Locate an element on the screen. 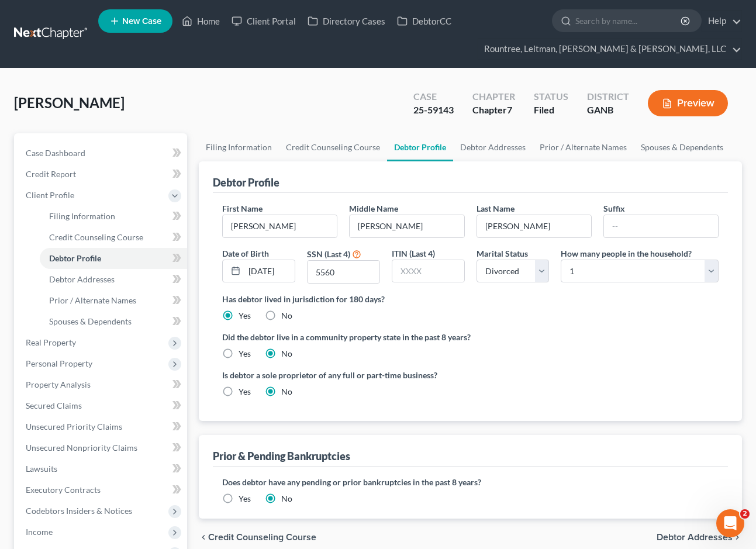 Image resolution: width=756 pixels, height=549 pixels. span: Unsecured Priority Claims is located at coordinates (74, 426).